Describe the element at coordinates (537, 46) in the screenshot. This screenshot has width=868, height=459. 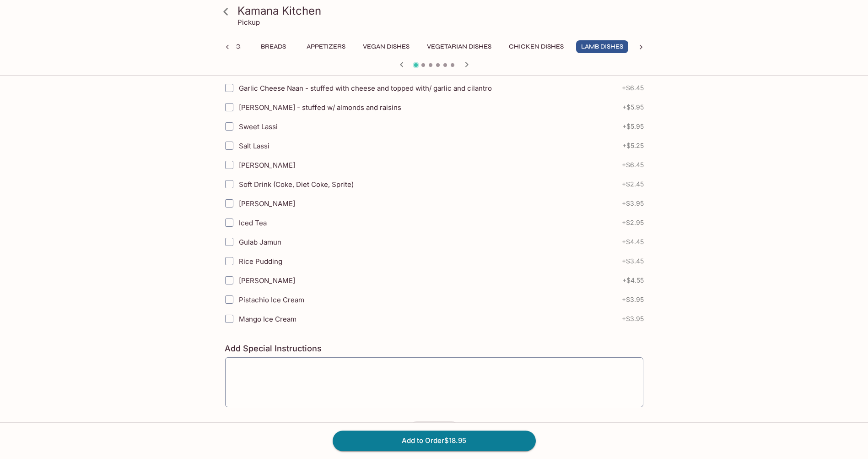
I see `button: Chicken Dishes` at that location.